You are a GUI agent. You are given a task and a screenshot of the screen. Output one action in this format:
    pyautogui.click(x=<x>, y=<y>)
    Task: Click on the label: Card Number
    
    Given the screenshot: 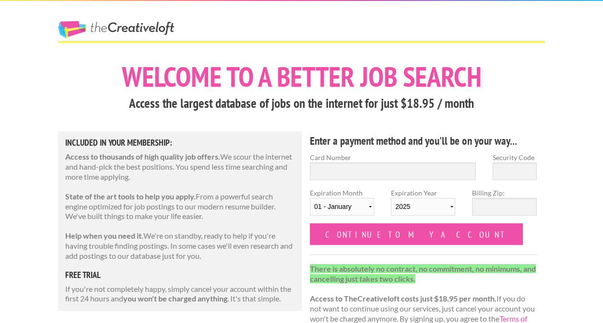 What is the action you would take?
    pyautogui.click(x=393, y=157)
    